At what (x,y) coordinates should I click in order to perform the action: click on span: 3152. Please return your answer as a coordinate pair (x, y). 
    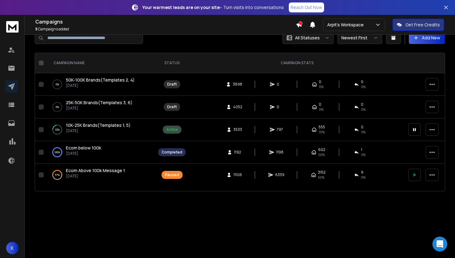
    Looking at the image, I should click on (322, 172).